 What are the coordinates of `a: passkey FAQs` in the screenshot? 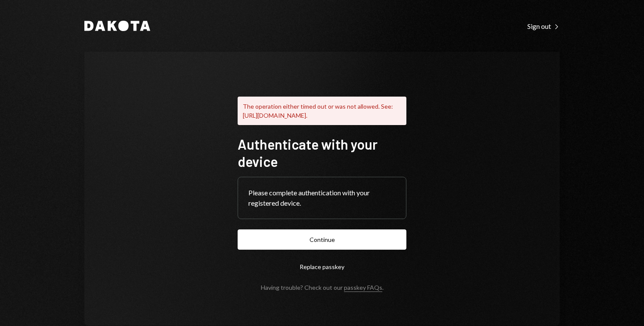 It's located at (363, 287).